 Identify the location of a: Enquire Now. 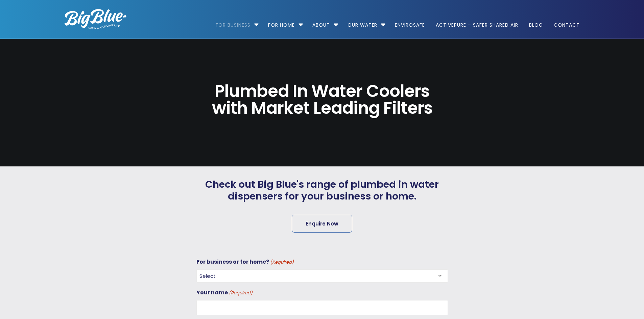
(322, 223).